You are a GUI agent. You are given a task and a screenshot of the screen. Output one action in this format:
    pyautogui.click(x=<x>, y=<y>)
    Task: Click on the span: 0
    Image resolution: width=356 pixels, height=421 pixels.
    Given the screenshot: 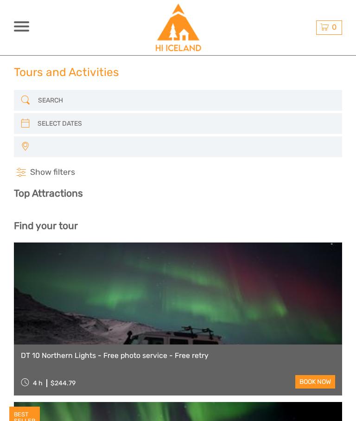 What is the action you would take?
    pyautogui.click(x=334, y=27)
    